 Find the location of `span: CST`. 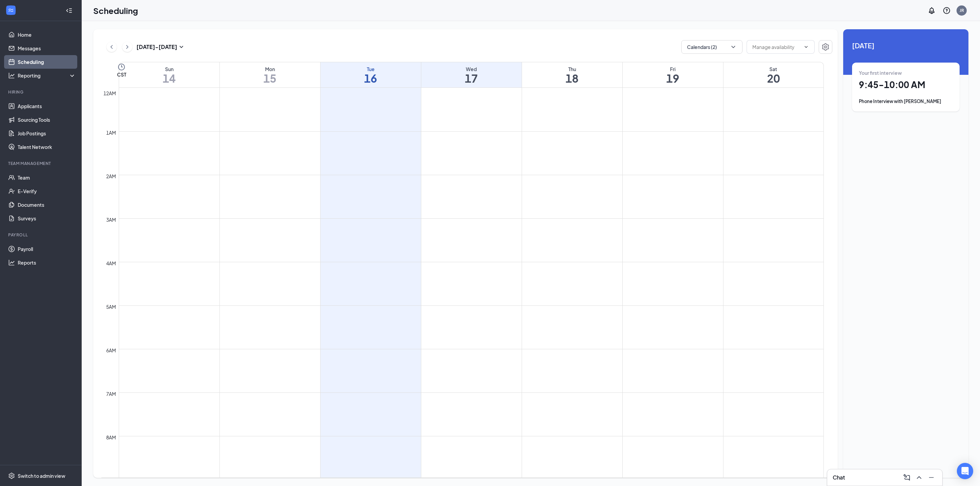

span: CST is located at coordinates (122, 74).